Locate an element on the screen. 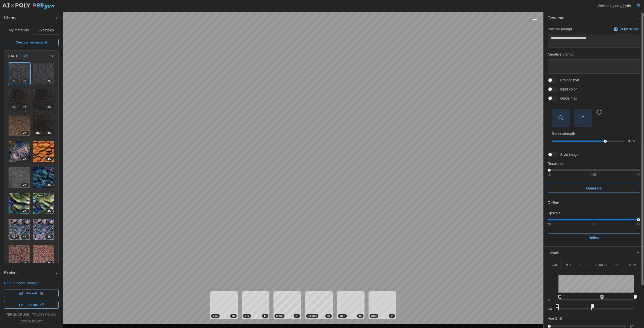 Image resolution: width=644 pixels, height=328 pixels. p: 0.75 is located at coordinates (631, 141).